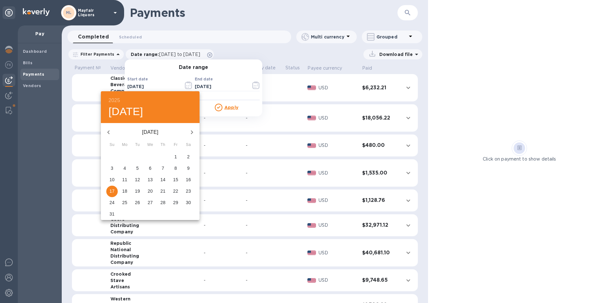 The width and height of the screenshot is (611, 303). Describe the element at coordinates (112, 191) in the screenshot. I see `p: 17` at that location.